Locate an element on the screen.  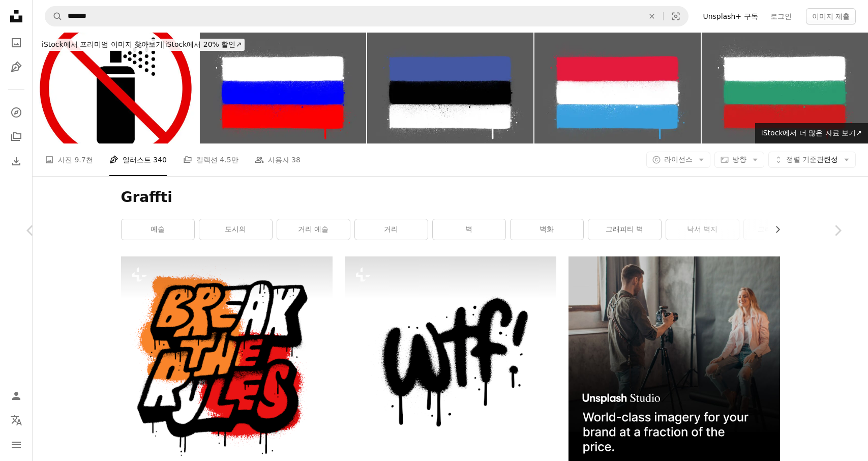
button: Unsplash 검색 is located at coordinates (54, 17).